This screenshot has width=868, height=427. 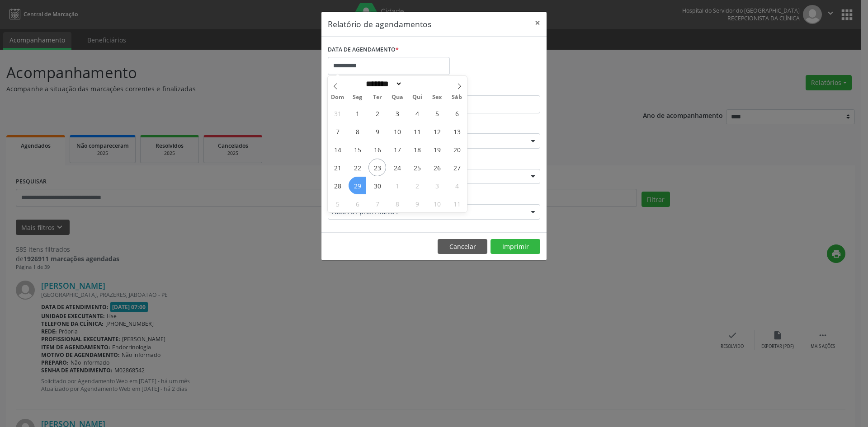 What do you see at coordinates (457, 185) in the screenshot?
I see `span: Outubro 4, 2025` at bounding box center [457, 185].